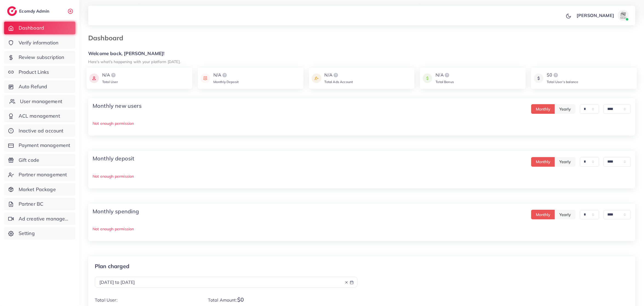 This screenshot has height=306, width=644. What do you see at coordinates (41, 58) in the screenshot?
I see `span: Review subscription` at bounding box center [41, 58].